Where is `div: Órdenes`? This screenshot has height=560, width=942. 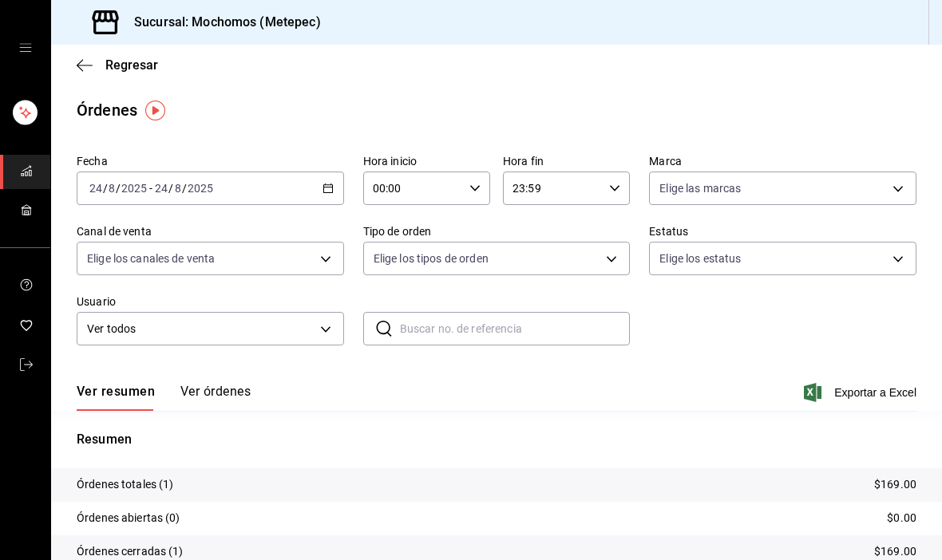
div: Órdenes is located at coordinates (107, 110).